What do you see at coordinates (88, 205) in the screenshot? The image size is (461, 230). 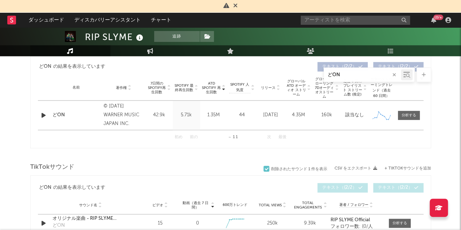 I see `span: サウンド名` at bounding box center [88, 205].